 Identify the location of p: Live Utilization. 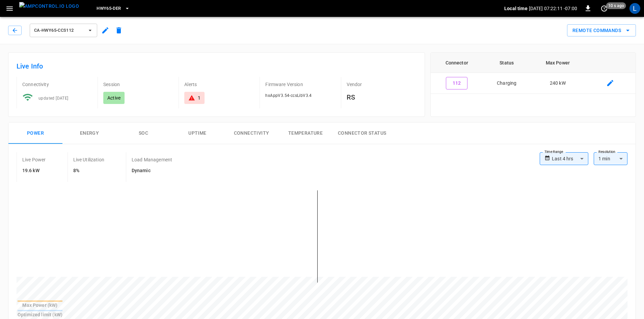
(89, 160).